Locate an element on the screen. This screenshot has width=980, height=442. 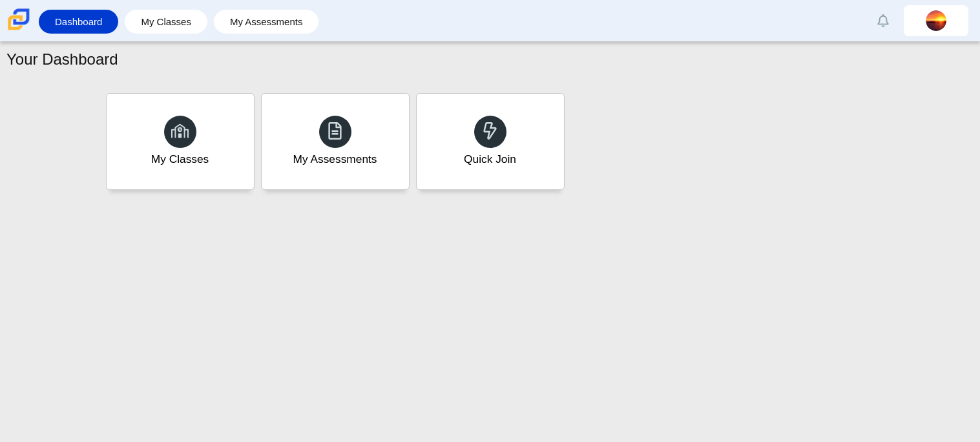
a: natalia.solis-guer.WcyB4A is located at coordinates (936, 21).